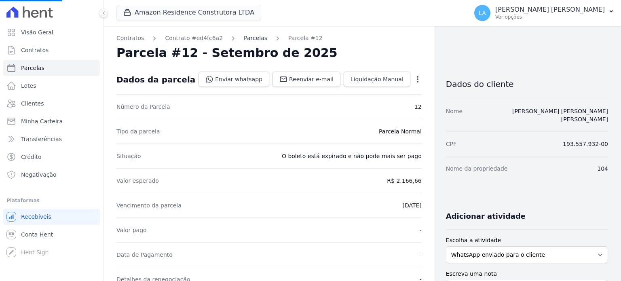 The image size is (621, 281). Describe the element at coordinates (39, 175) in the screenshot. I see `span: Negativação` at that location.